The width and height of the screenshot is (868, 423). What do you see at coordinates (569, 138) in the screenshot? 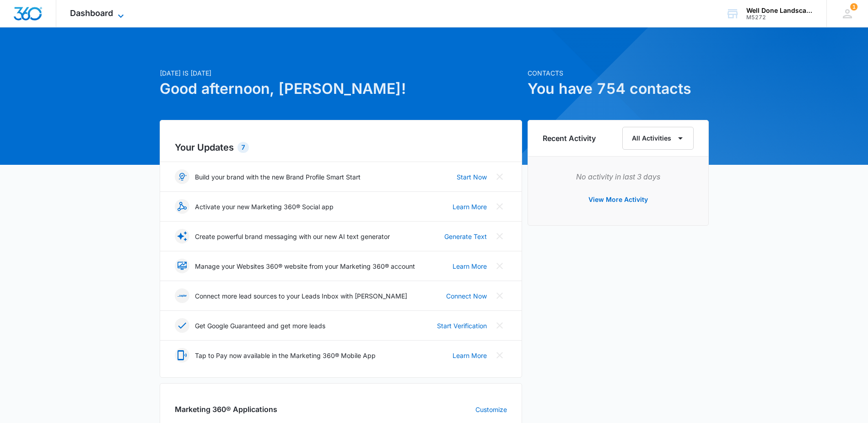
I see `h6: Recent Activity` at bounding box center [569, 138].